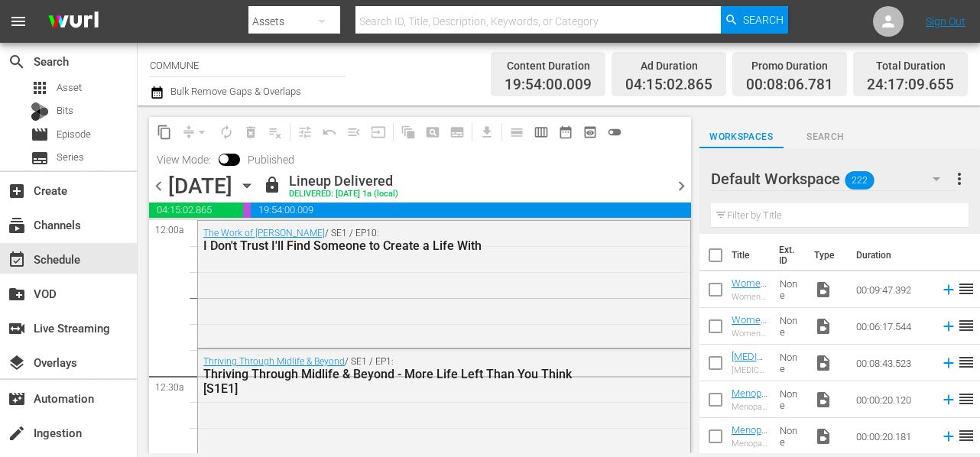 The image size is (980, 457). I want to click on span: Select an event to delete, so click(251, 132).